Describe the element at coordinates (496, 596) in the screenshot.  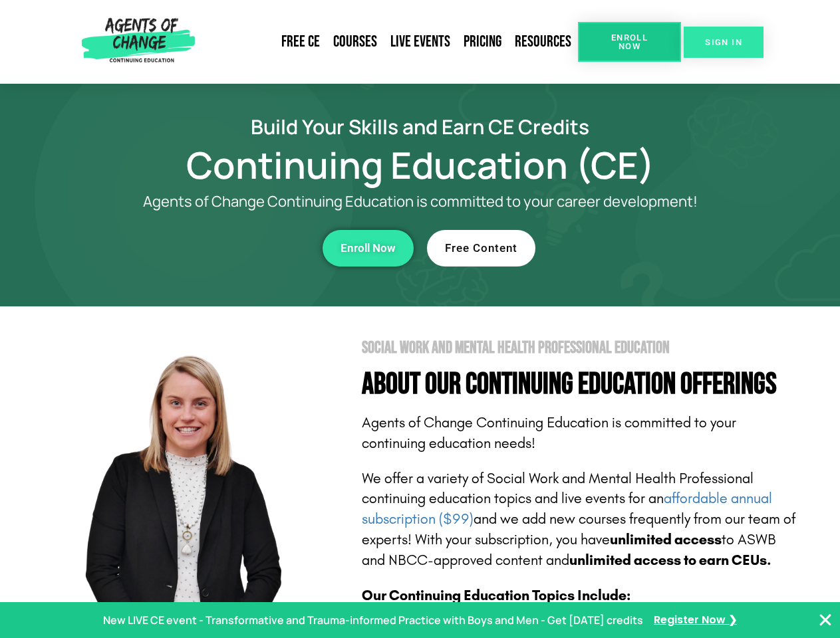
I see `b: Our Continuing Education Topics Include:` at that location.